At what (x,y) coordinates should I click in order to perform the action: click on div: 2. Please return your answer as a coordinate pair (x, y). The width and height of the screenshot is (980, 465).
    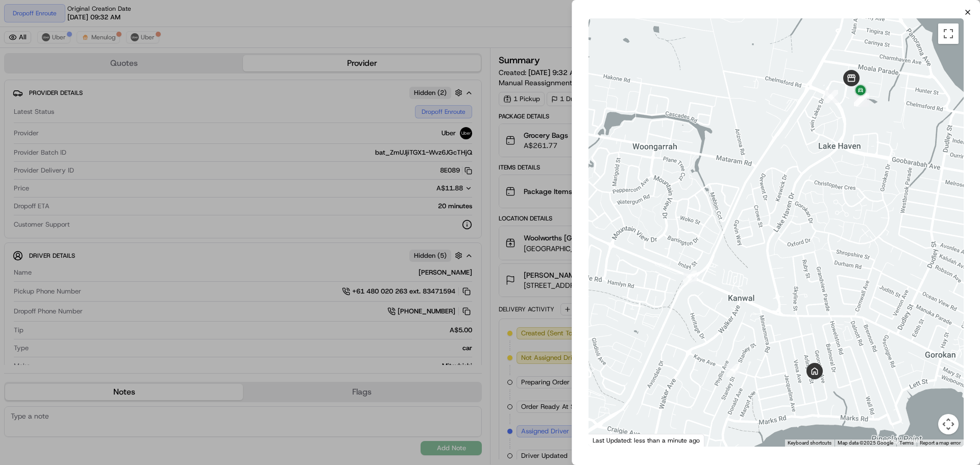
    Looking at the image, I should click on (690, 277).